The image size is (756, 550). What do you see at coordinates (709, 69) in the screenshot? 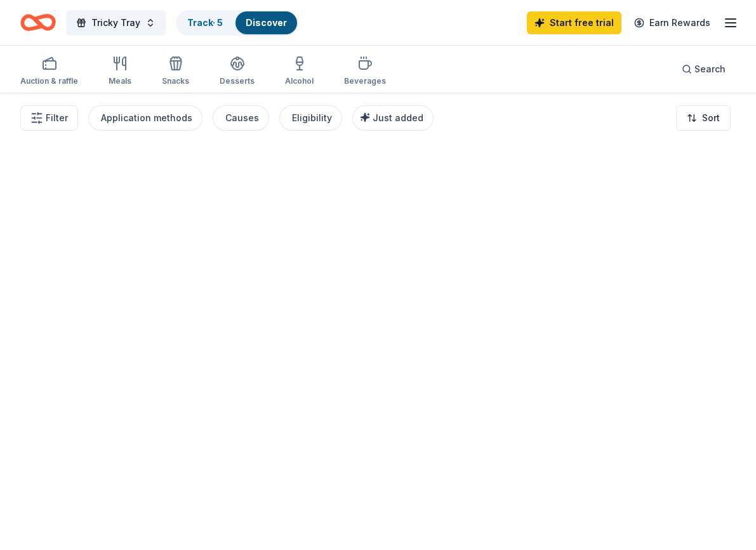
I see `span: Search` at bounding box center [709, 69].